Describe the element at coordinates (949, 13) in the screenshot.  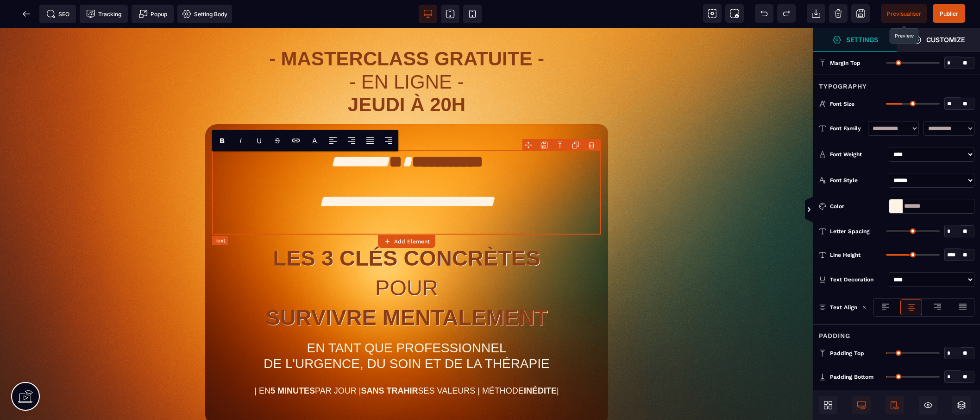
I see `span: Publier` at that location.